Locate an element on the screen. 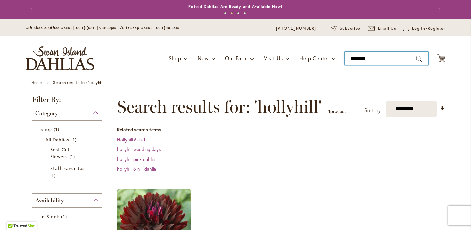  span: Best Cut Flowers is located at coordinates (60, 153).